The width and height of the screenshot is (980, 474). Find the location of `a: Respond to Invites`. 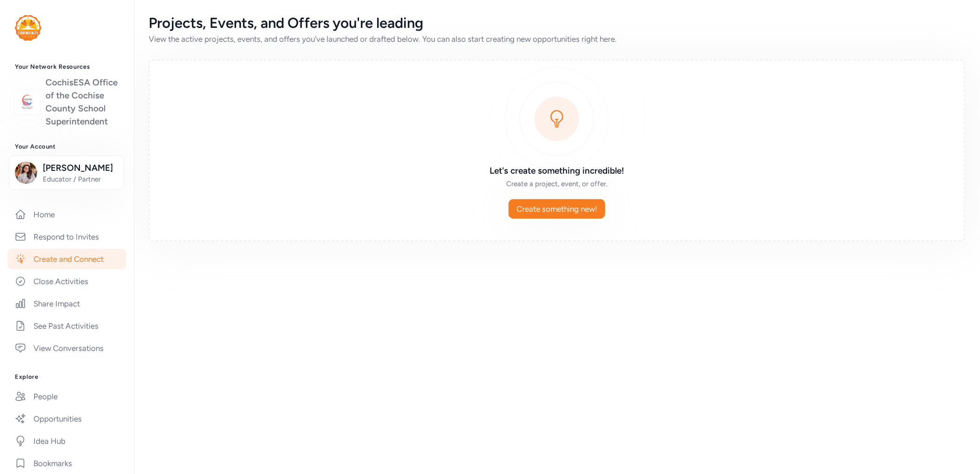

a: Respond to Invites is located at coordinates (67, 237).